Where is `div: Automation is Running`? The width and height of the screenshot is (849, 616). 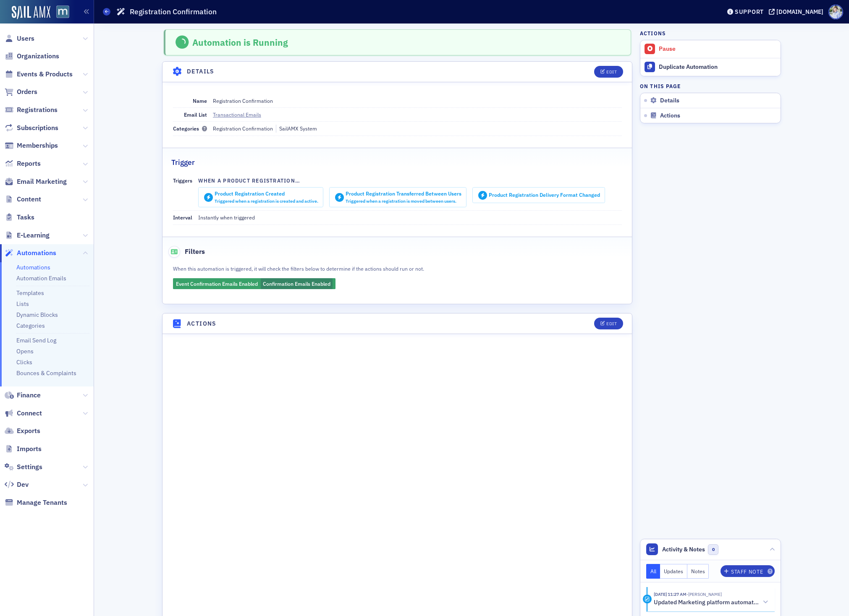 div: Automation is Running is located at coordinates (240, 43).